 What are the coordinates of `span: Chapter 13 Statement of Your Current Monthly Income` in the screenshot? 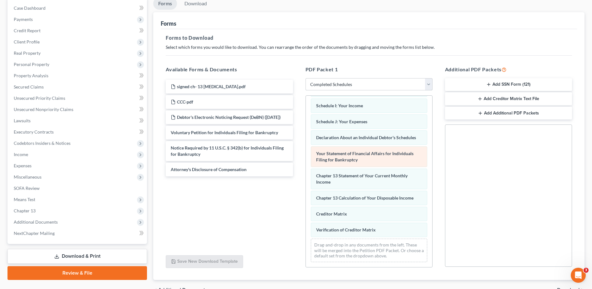 It's located at (362, 178).